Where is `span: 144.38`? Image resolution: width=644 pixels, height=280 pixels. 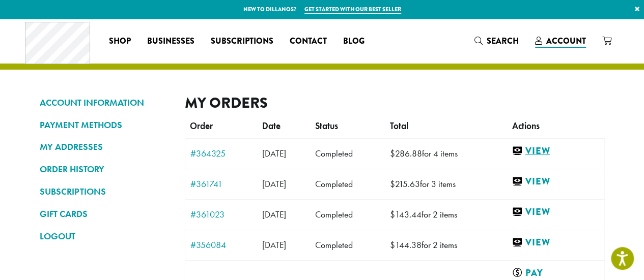 span: 144.38 is located at coordinates (406, 245).